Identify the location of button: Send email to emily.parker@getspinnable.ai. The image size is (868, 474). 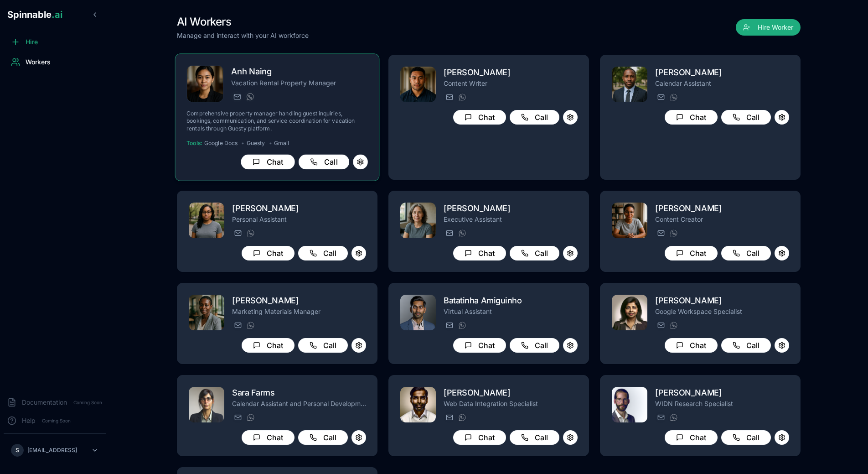
(661, 325).